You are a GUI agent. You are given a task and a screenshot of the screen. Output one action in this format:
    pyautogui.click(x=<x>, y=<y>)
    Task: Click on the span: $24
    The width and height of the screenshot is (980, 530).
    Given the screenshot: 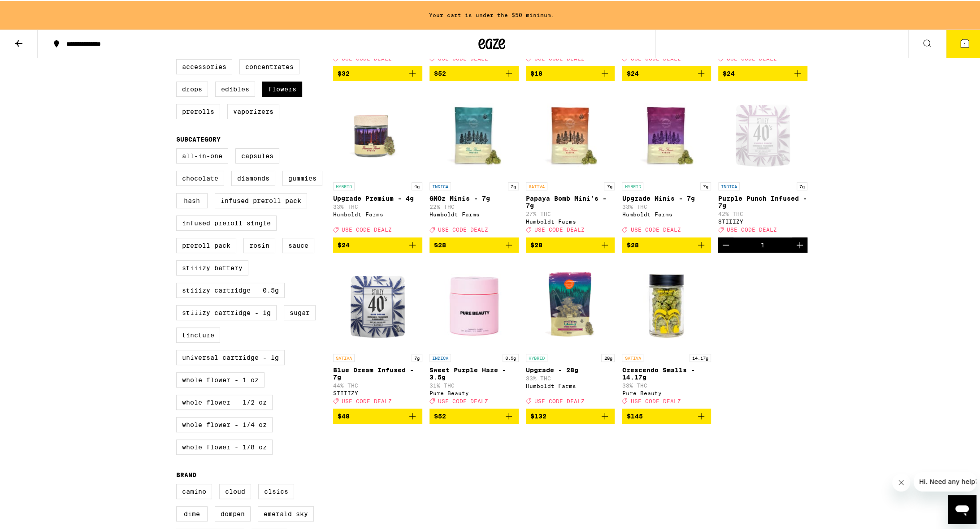 What is the action you would take?
    pyautogui.click(x=632, y=73)
    